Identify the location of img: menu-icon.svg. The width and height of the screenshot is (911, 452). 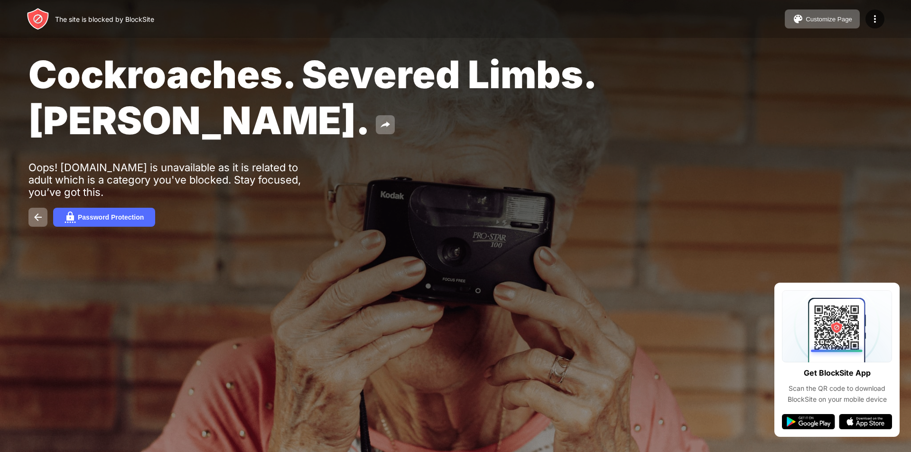
(875, 19).